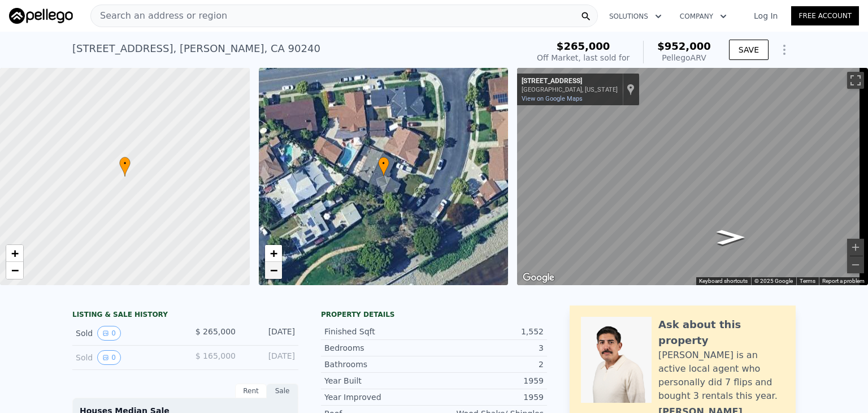 This screenshot has height=413, width=868. Describe the element at coordinates (251, 391) in the screenshot. I see `div: Rent` at that location.